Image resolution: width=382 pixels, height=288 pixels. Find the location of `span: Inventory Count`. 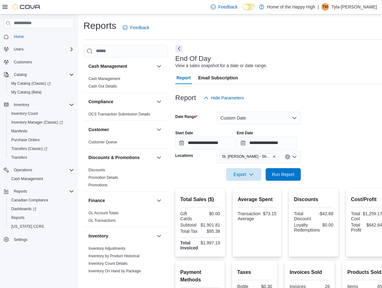

span: Inventory Count is located at coordinates (41, 113).